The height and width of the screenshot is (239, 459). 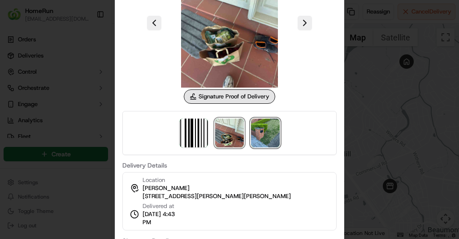 I want to click on img: barcode_scan_on_pickup image, so click(x=194, y=133).